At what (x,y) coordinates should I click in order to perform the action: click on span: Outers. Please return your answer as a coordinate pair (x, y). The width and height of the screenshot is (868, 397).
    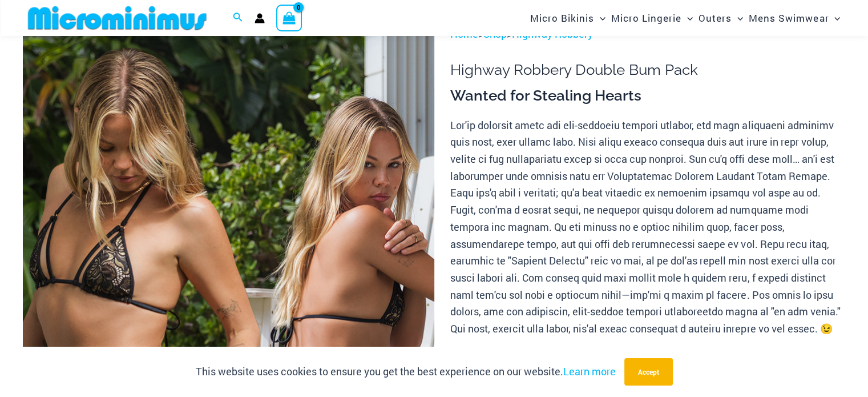
    Looking at the image, I should click on (715, 18).